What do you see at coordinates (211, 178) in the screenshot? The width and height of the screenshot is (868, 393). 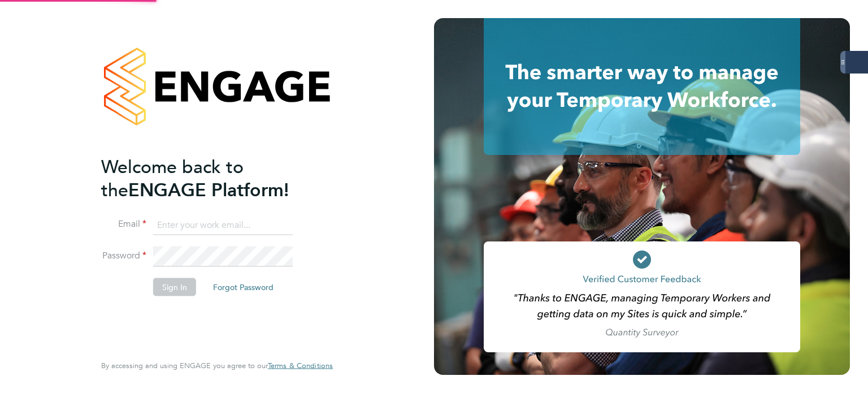 I see `h2: ENGAGE Platform!` at bounding box center [211, 178].